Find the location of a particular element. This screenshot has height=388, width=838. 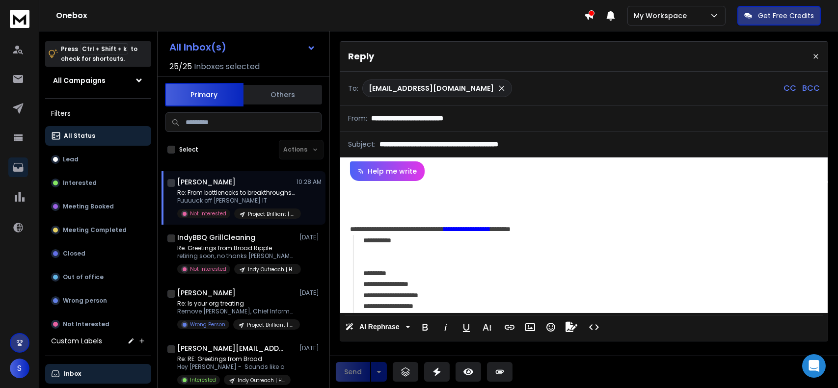

button: Signature is located at coordinates (571, 327).